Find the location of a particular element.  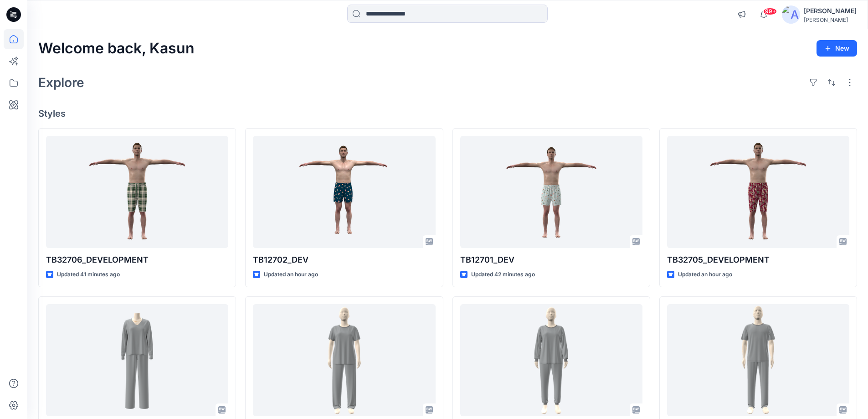

a: TB32706_DEVELOPMENT is located at coordinates (137, 192).